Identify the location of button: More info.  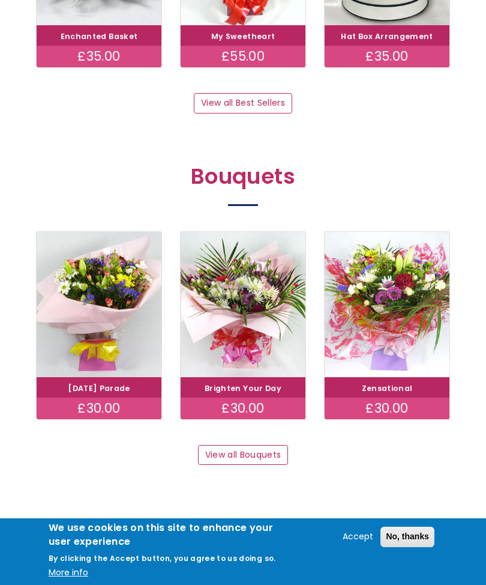
(68, 573).